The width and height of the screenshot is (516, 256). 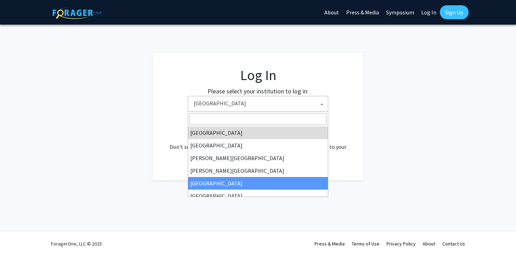 What do you see at coordinates (429, 244) in the screenshot?
I see `a: About` at bounding box center [429, 244].